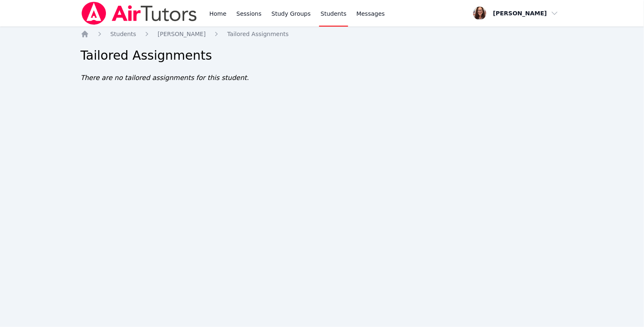  What do you see at coordinates (322, 55) in the screenshot?
I see `h1: Tailored Assignments` at bounding box center [322, 55].